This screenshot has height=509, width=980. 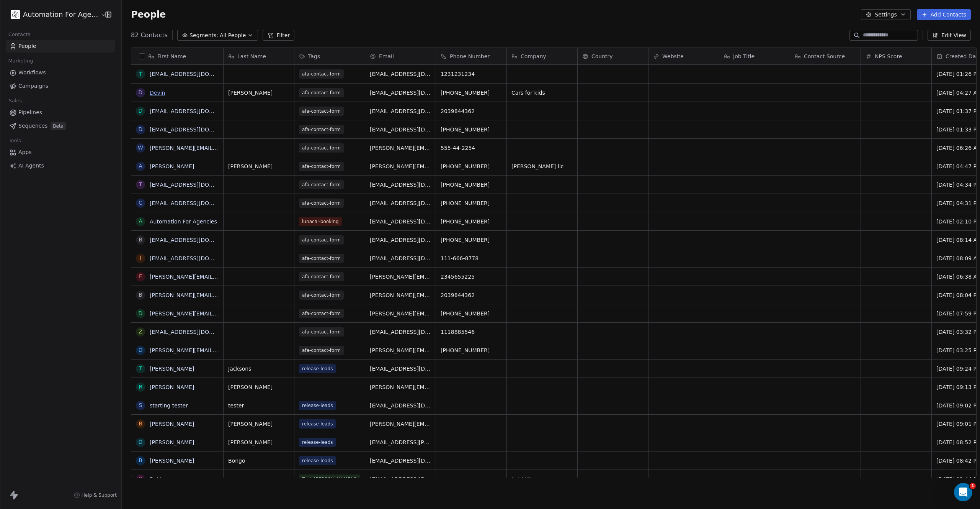 I want to click on div: s, so click(x=141, y=405).